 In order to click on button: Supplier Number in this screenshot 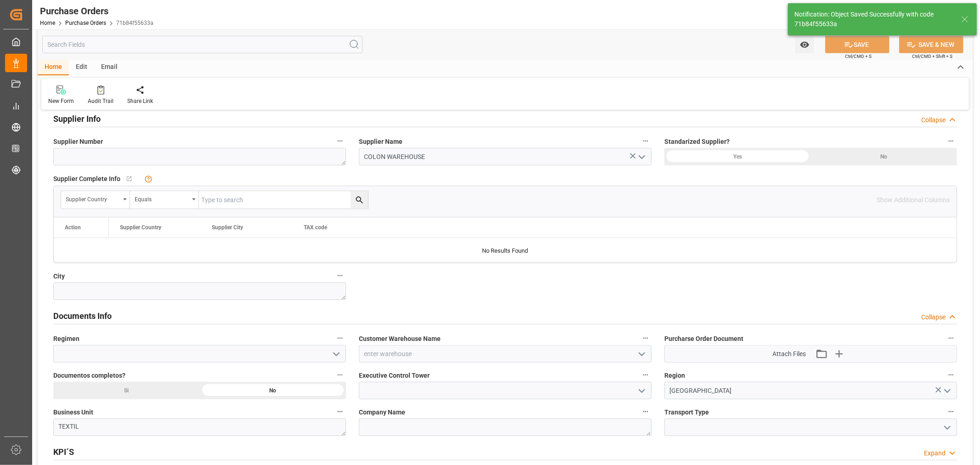, I will do `click(340, 141)`.